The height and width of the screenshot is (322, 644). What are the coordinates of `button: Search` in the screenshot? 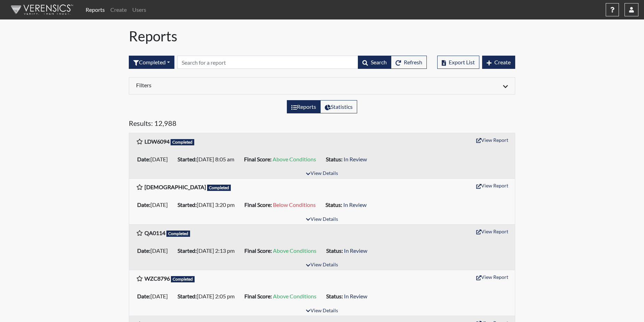 It's located at (375, 62).